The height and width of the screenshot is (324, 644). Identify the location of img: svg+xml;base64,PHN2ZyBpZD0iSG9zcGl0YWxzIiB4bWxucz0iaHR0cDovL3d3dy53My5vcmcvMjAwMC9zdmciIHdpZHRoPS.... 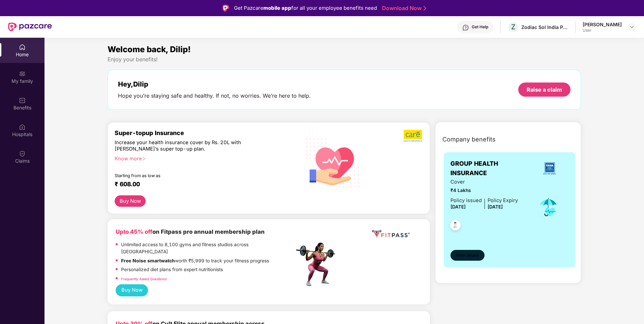
(22, 127).